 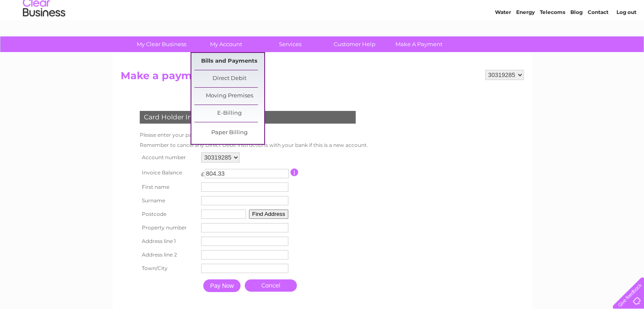 I want to click on input: Pay Now, so click(x=222, y=286).